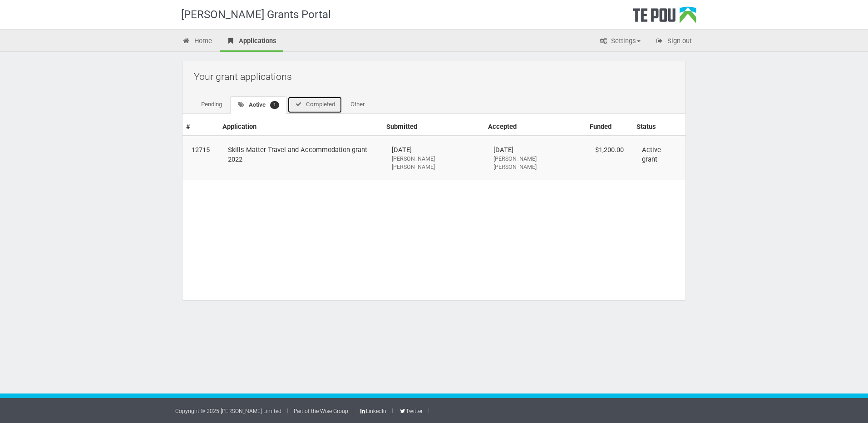 This screenshot has width=868, height=423. Describe the element at coordinates (321, 412) in the screenshot. I see `a: Part of the Wise Group` at that location.